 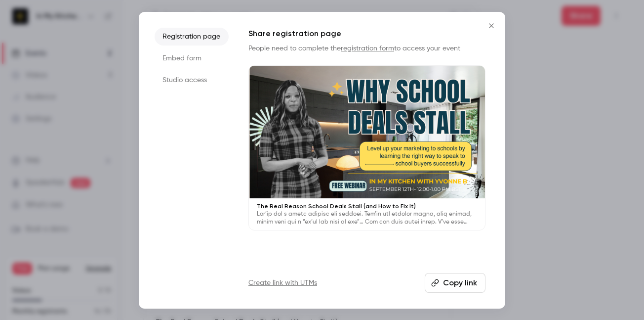 What do you see at coordinates (367, 33) in the screenshot?
I see `h1: Share registration page` at bounding box center [367, 33].